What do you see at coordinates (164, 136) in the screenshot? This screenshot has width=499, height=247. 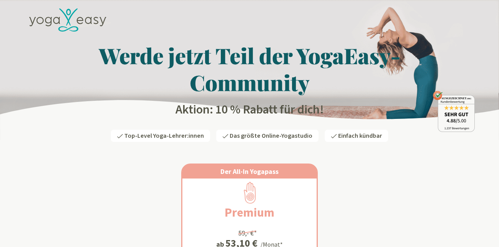 I see `span: Top-Level Yoga-Lehrer:innen` at bounding box center [164, 136].